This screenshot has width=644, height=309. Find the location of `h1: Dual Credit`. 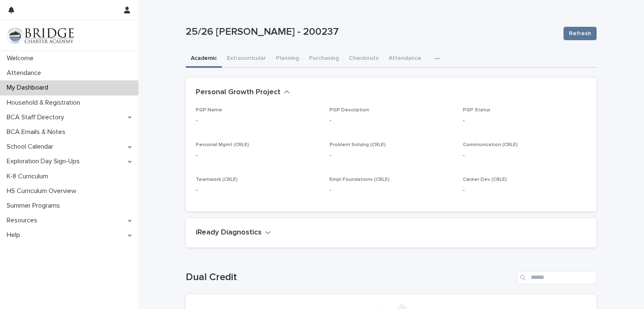

h1: Dual Credit is located at coordinates (350, 277).